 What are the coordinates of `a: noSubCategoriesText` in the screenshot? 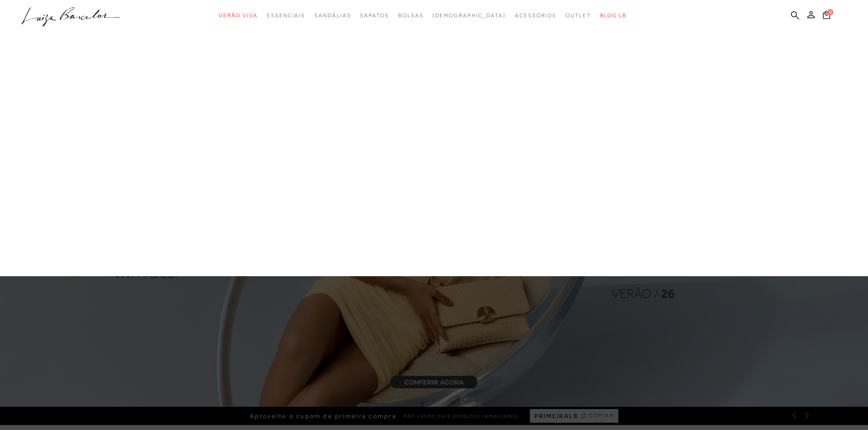 It's located at (469, 16).